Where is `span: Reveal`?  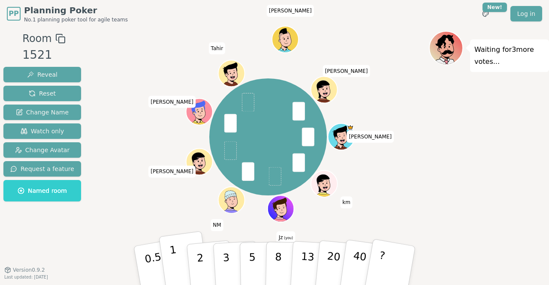
span: Reveal is located at coordinates (42, 75).